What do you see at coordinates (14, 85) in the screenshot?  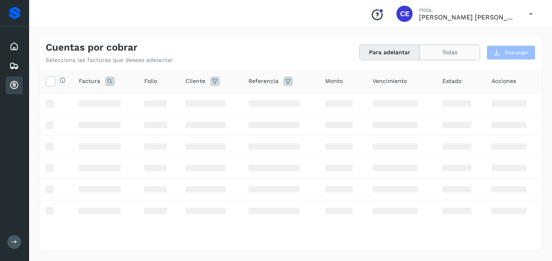 I see `div: Cuentas por cobrar` at bounding box center [14, 85].